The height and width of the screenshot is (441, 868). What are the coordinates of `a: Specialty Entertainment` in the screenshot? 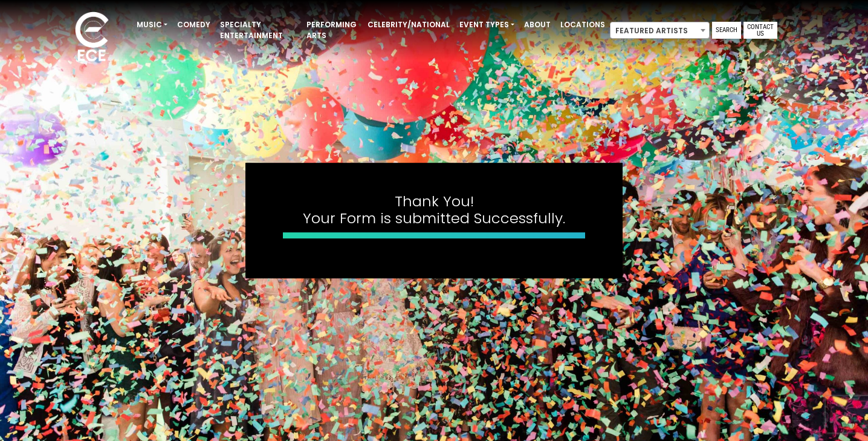 It's located at (259, 30).